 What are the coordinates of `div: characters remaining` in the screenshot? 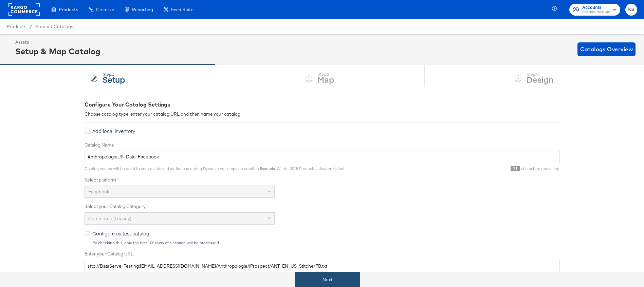 It's located at (452, 169).